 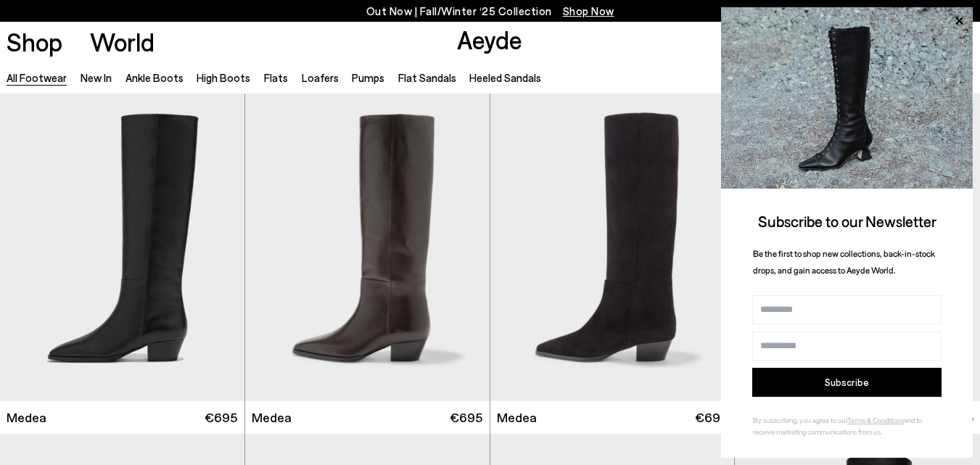 I want to click on a: Pumps, so click(x=368, y=78).